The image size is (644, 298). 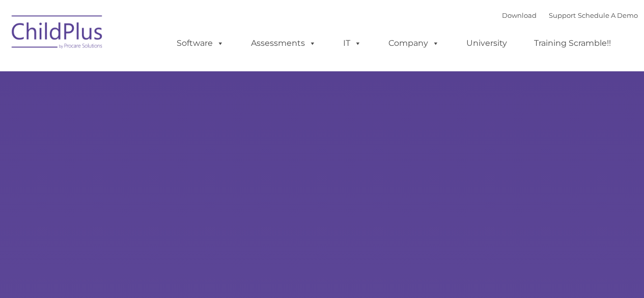 What do you see at coordinates (608, 15) in the screenshot?
I see `a: Schedule A Demo` at bounding box center [608, 15].